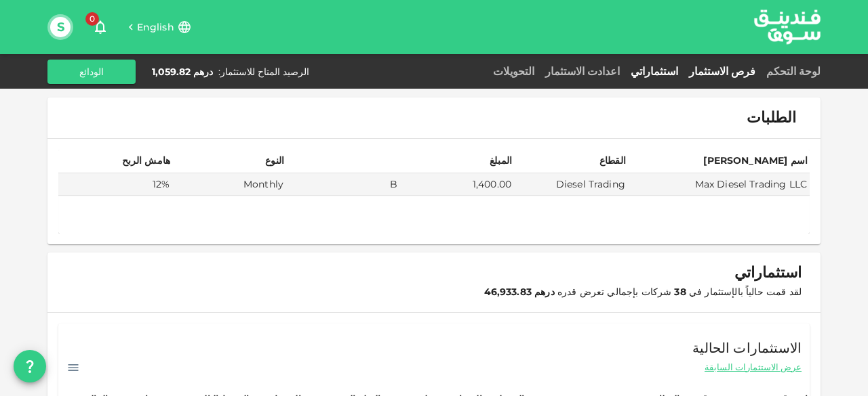  I want to click on a: التحويلات, so click(513, 71).